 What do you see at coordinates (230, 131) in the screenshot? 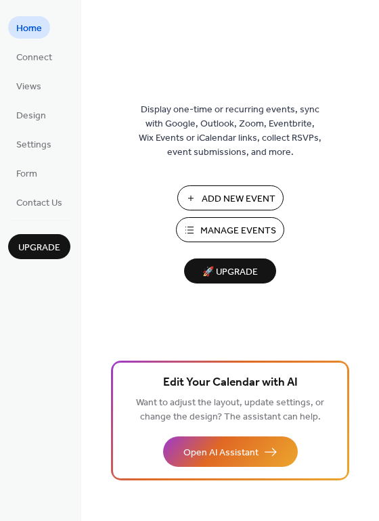
I see `span: Display one-time or recurring events, sync with Google, Outlook, Zoom, Eventbrite, Wix Events or ...` at bounding box center [230, 131].